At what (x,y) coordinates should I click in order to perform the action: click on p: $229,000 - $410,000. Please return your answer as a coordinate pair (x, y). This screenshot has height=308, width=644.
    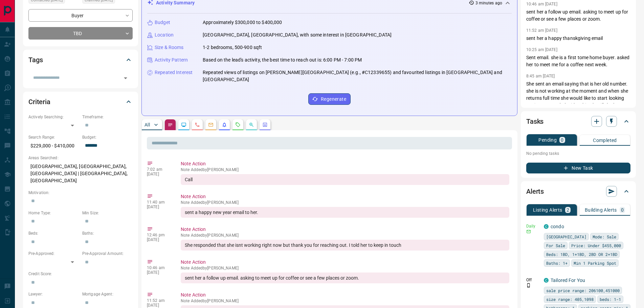
    Looking at the image, I should click on (53, 146).